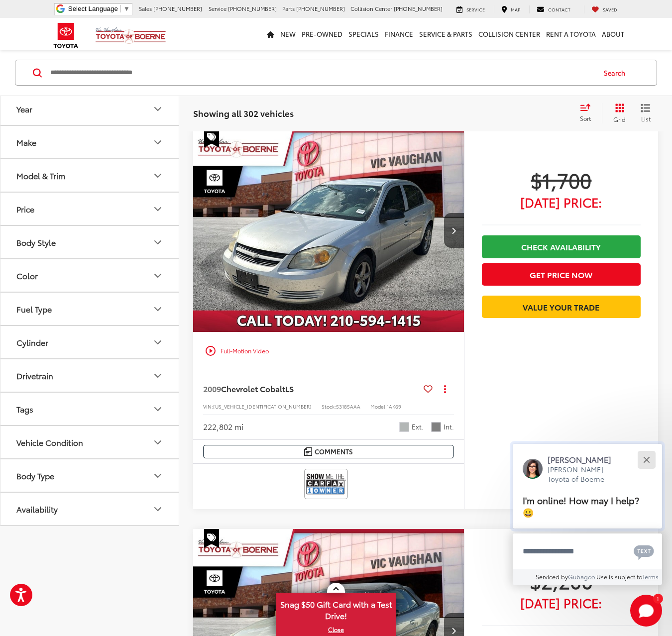 The height and width of the screenshot is (636, 672). Describe the element at coordinates (454, 231) in the screenshot. I see `button: Next image` at that location.